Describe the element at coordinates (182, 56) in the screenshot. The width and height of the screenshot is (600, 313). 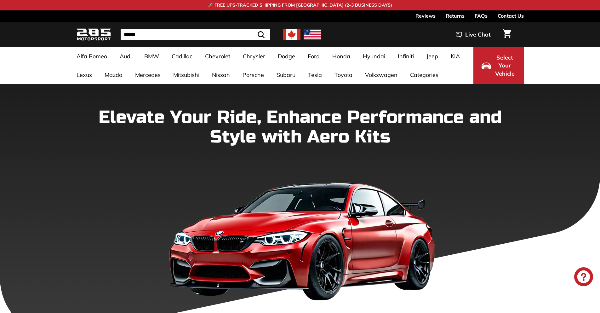
I see `a: Cadillac` at that location.